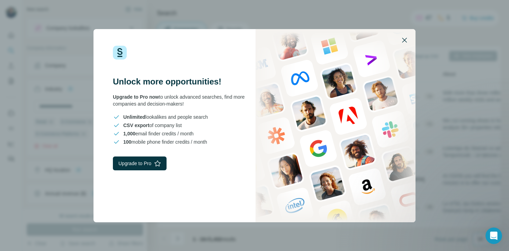 This screenshot has height=251, width=509. Describe the element at coordinates (136, 125) in the screenshot. I see `span: CSV export` at that location.